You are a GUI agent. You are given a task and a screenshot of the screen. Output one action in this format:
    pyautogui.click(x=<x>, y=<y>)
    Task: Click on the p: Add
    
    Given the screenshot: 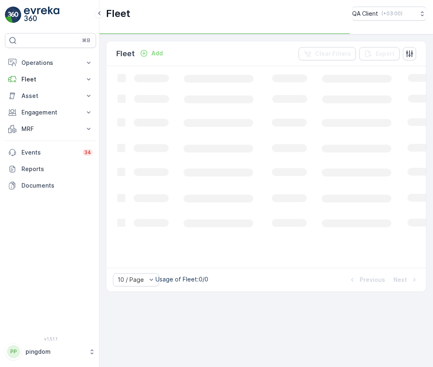 What is the action you would take?
    pyautogui.click(x=157, y=53)
    